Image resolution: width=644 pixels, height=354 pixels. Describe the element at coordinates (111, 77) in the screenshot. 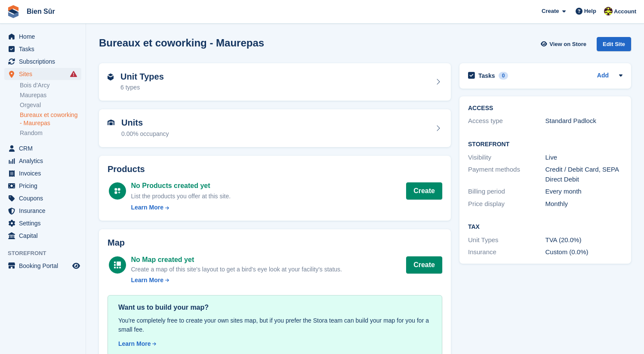

I see `img: unit-type-icn-2b2737a686de81e16bb02015468b77c625bbabd49415b5ef34ead5e3b44a266d.svg` at that location.